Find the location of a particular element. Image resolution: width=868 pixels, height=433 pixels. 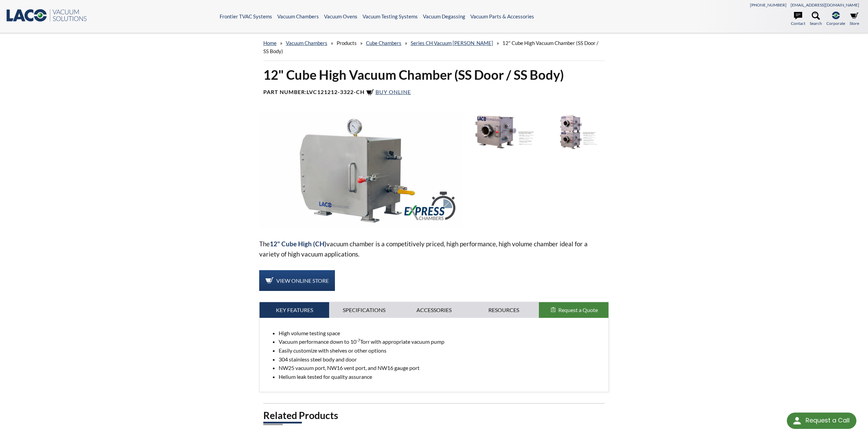

li: Helium leak tested for quality assurance is located at coordinates (441, 377).